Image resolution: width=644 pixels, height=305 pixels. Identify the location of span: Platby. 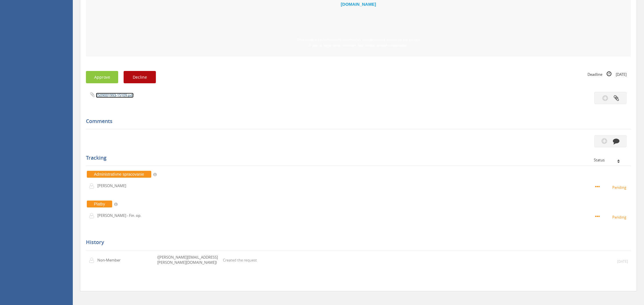
(99, 204).